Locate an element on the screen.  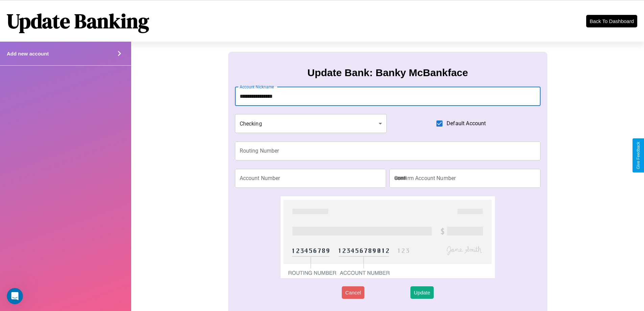
div: Checking is located at coordinates (311, 123).